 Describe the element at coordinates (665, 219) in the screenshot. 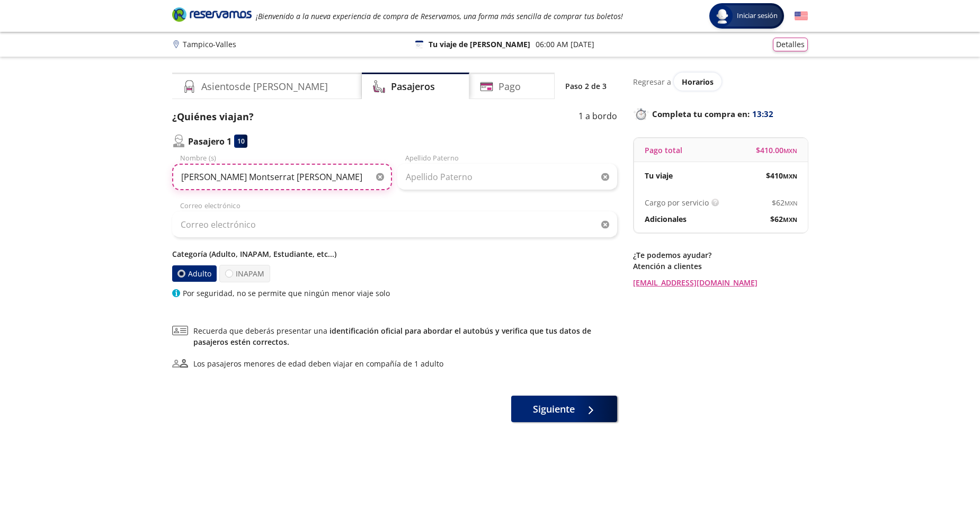

I see `p: Adicionales` at that location.